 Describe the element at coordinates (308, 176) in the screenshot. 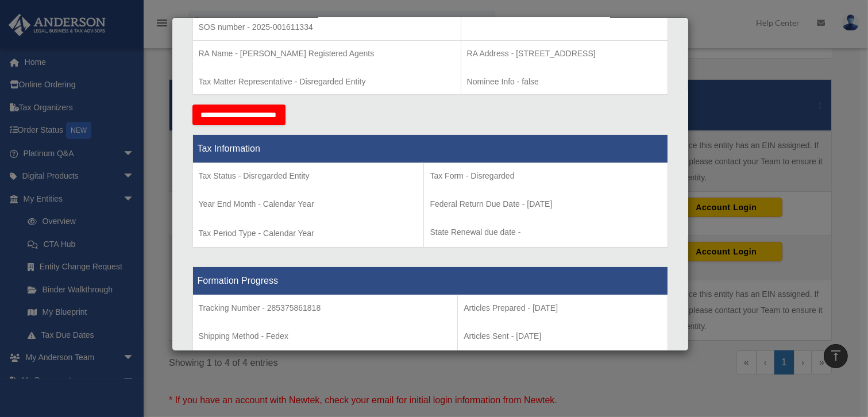

I see `p: Tax Status - Disregarded Entity` at that location.